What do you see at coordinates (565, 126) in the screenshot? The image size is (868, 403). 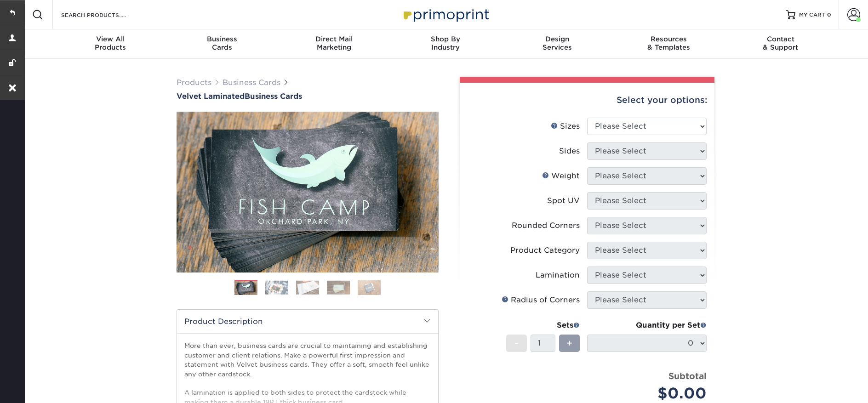 I see `div: Sizes` at bounding box center [565, 126].